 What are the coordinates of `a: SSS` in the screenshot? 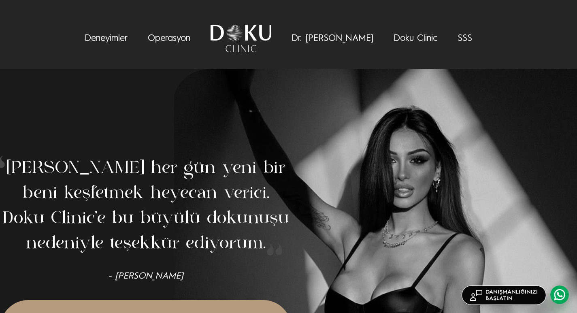 It's located at (465, 38).